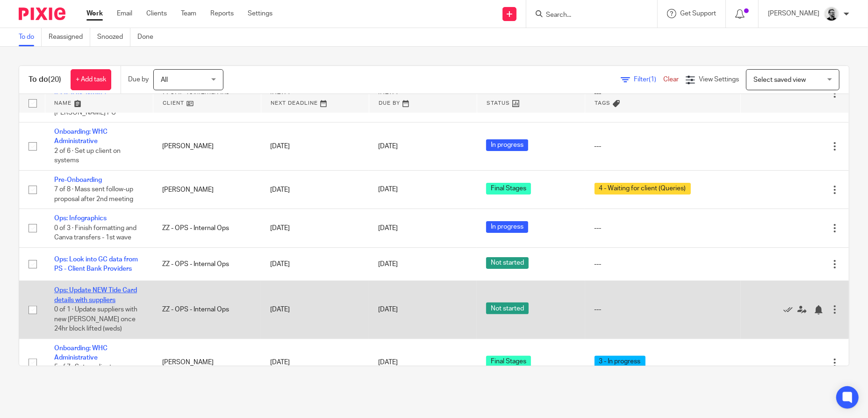 The height and width of the screenshot is (418, 868). What do you see at coordinates (832, 14) in the screenshot?
I see `img: Jack_2025.jpg` at bounding box center [832, 14].